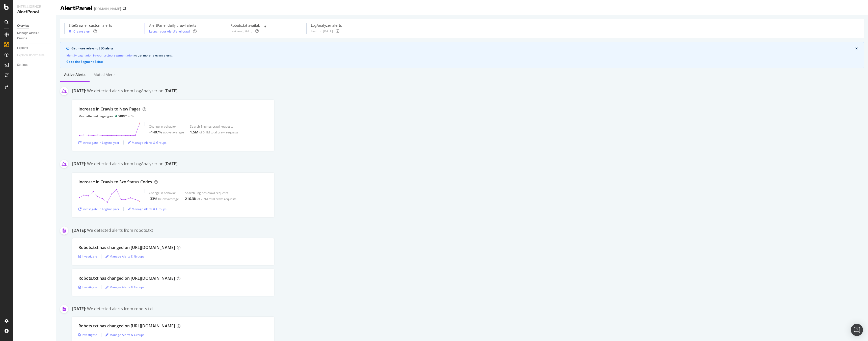  Describe the element at coordinates (462, 55) in the screenshot. I see `div: info banner` at that location.